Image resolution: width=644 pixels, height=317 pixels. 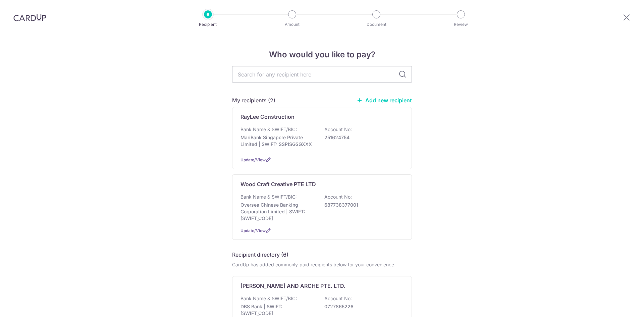 I want to click on a: Add new recipient, so click(x=384, y=100).